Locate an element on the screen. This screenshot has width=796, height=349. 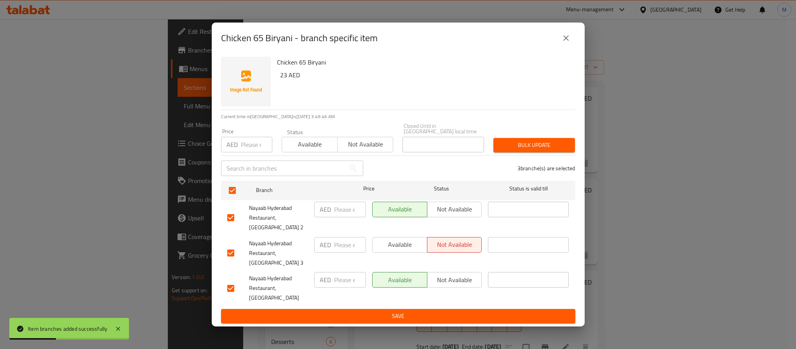
p: 3 branche(s) are selected is located at coordinates (546, 168).